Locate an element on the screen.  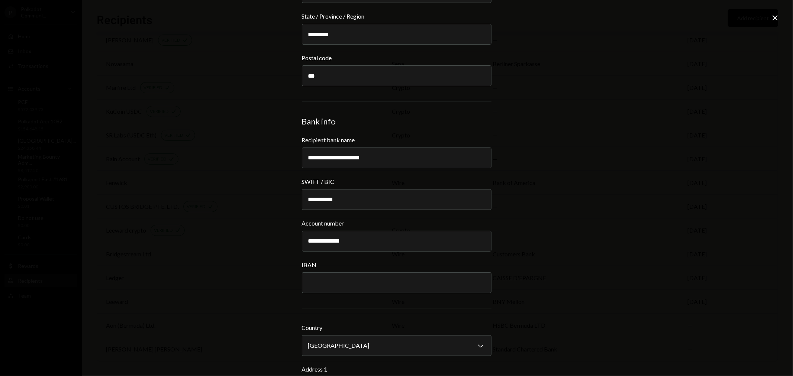
label: Country is located at coordinates (397, 328).